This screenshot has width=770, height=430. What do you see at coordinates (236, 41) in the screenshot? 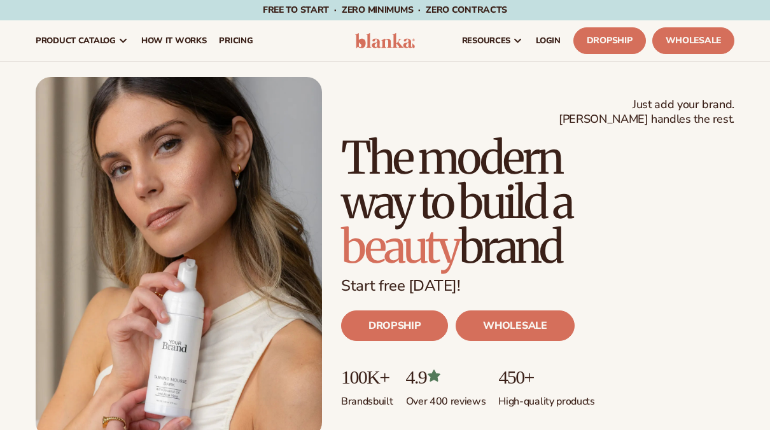
I see `a: pricing` at bounding box center [236, 41].